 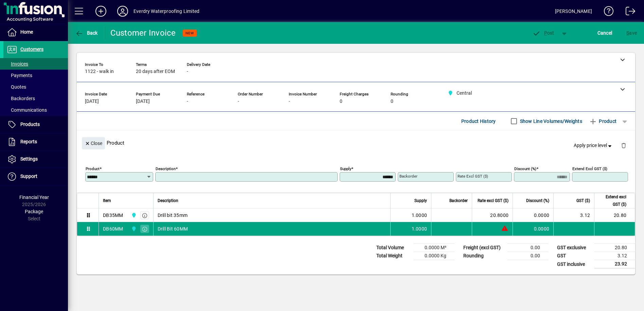 What do you see at coordinates (168, 201) in the screenshot?
I see `span: Description` at bounding box center [168, 201].